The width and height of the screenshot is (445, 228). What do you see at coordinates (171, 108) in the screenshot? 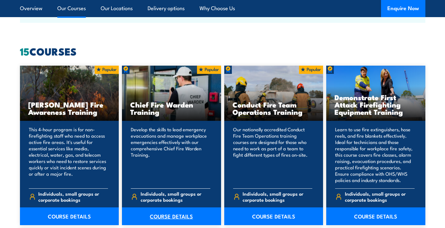
I see `h3: Chief Fire Warden Training` at bounding box center [171, 108].